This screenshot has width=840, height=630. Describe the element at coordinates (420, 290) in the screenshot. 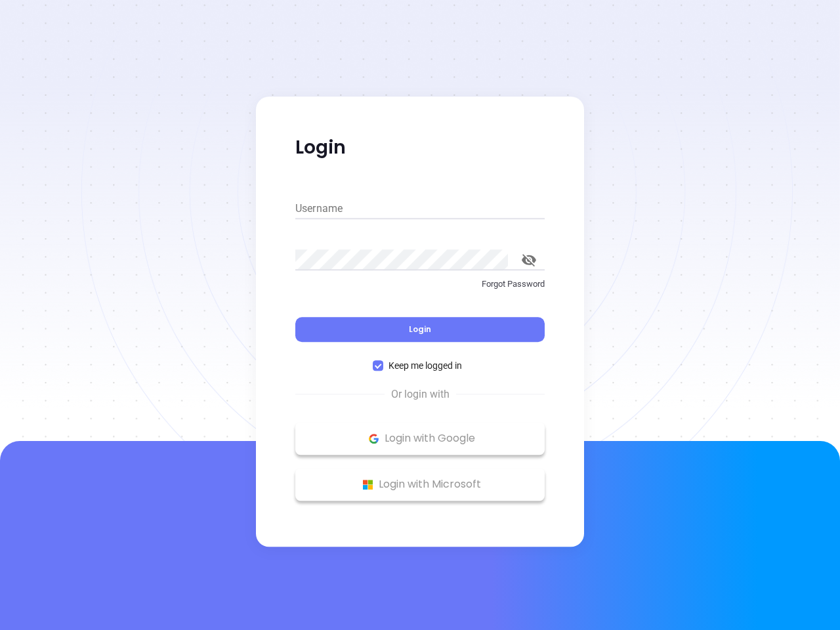

I see `a: Forgot Password` at that location.